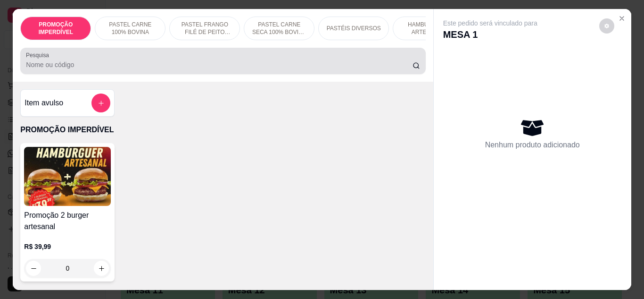 The height and width of the screenshot is (299, 644). I want to click on button: Close, so click(622, 18).